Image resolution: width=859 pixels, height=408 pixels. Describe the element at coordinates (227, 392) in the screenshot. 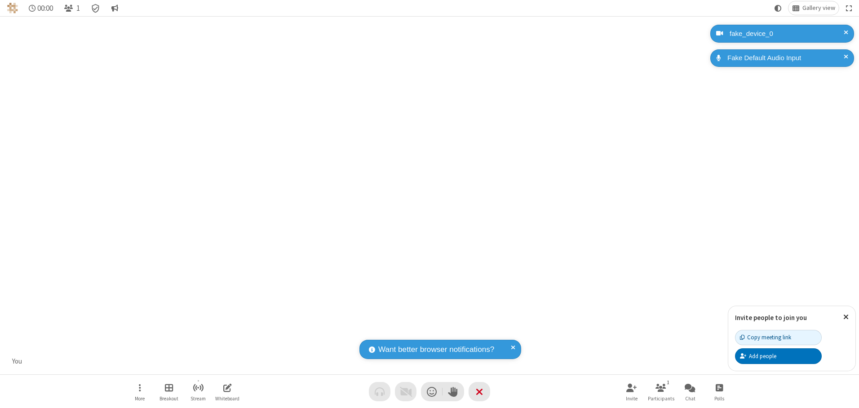

I see `button: Open shared whiteboard` at that location.